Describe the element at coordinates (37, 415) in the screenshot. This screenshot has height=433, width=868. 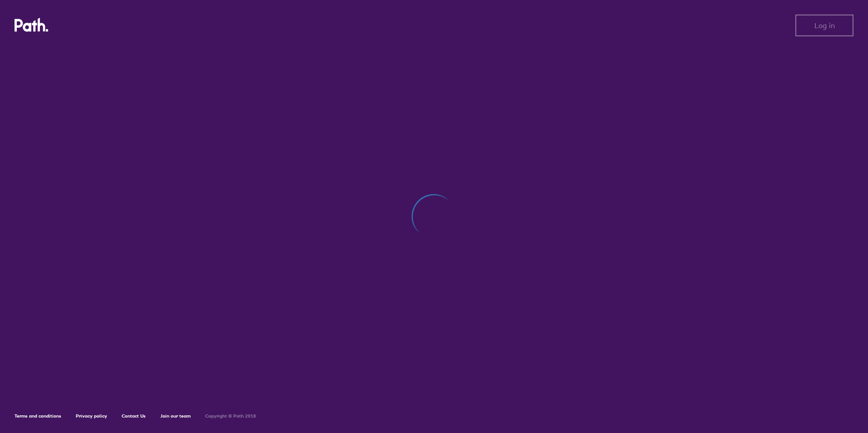
I see `a: Terms and conditions` at that location.